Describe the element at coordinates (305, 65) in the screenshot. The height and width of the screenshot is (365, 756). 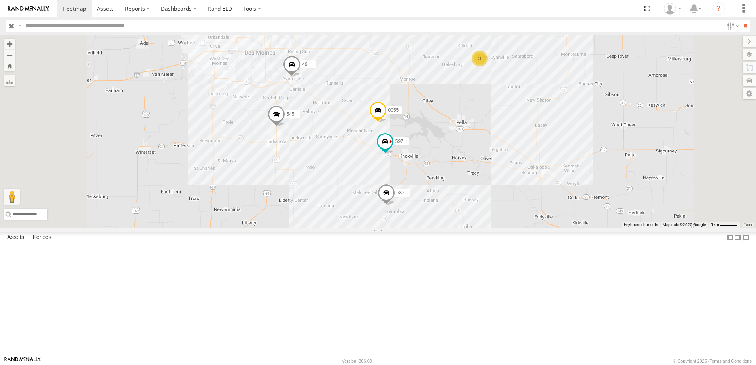
I see `span: 49` at that location.